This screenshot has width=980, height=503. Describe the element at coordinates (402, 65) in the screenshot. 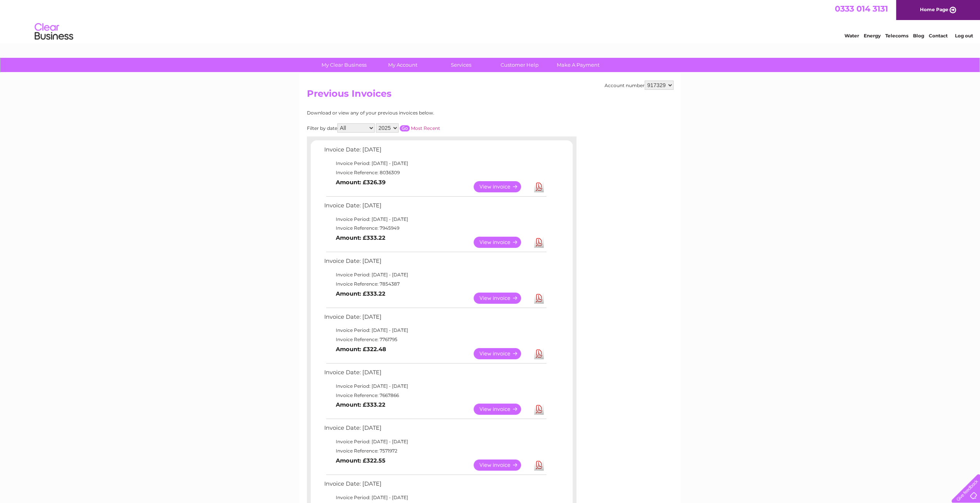

I see `a: My Account` at that location.